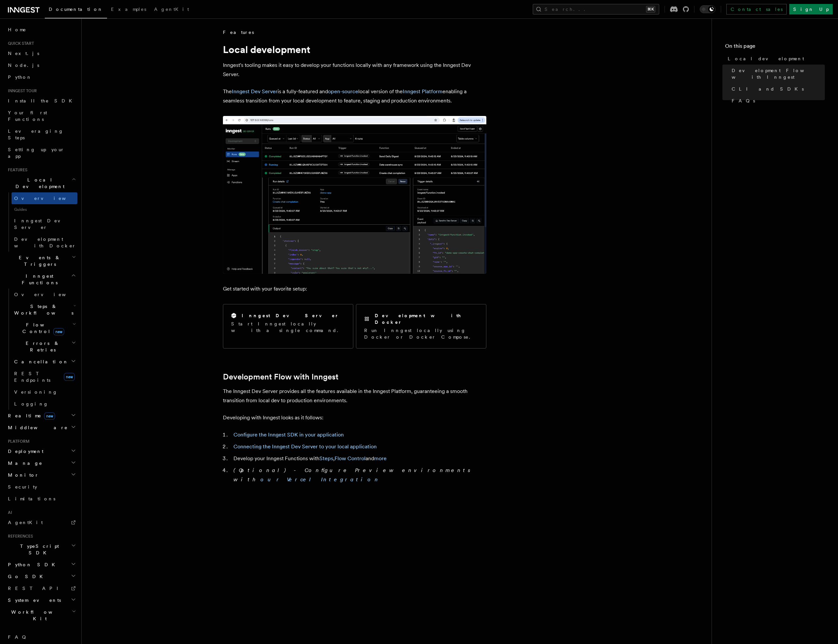 The width and height of the screenshot is (838, 644). What do you see at coordinates (41, 549) in the screenshot?
I see `button: TypeScript SDK` at bounding box center [41, 549].